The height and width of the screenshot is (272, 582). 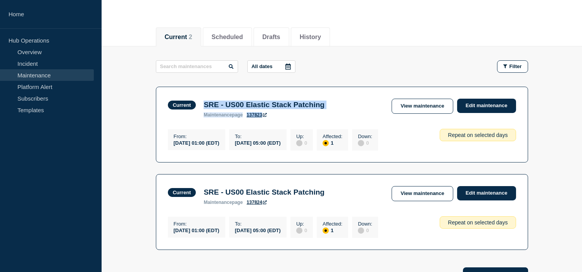 What do you see at coordinates (190, 37) in the screenshot?
I see `span: 2` at bounding box center [190, 37].